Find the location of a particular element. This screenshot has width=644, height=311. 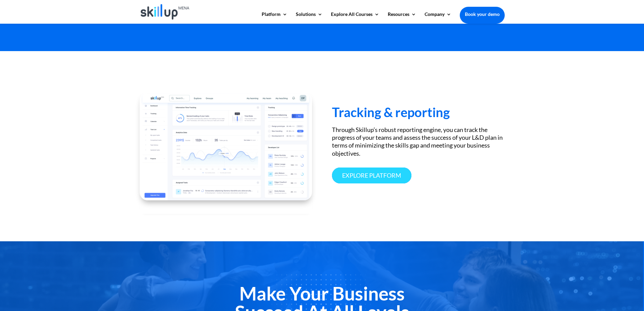

a: Explore platform is located at coordinates (371, 175).